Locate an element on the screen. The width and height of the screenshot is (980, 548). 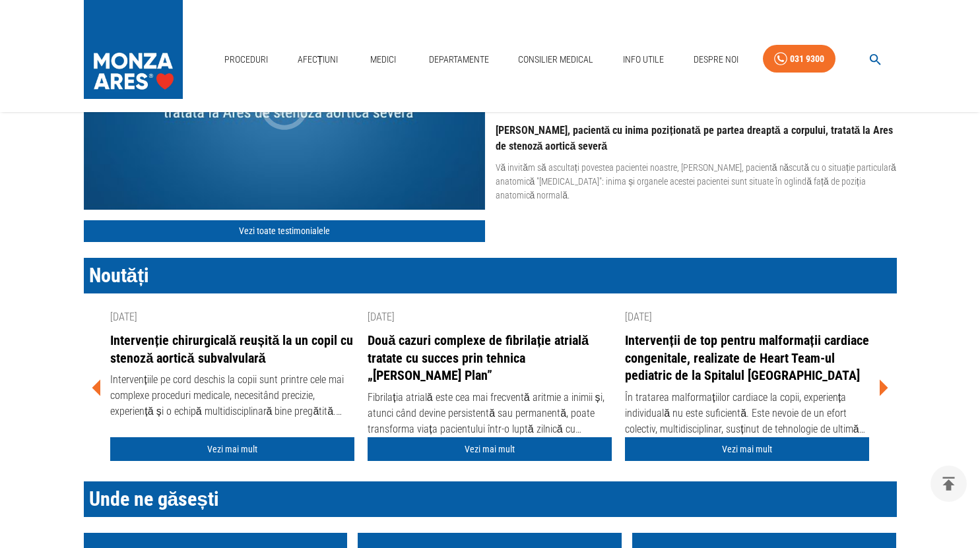
a: Intervenții de top pentru malformații cardiace congenitale, realizate de Heart Team-ul pediatric ... is located at coordinates (747, 358).